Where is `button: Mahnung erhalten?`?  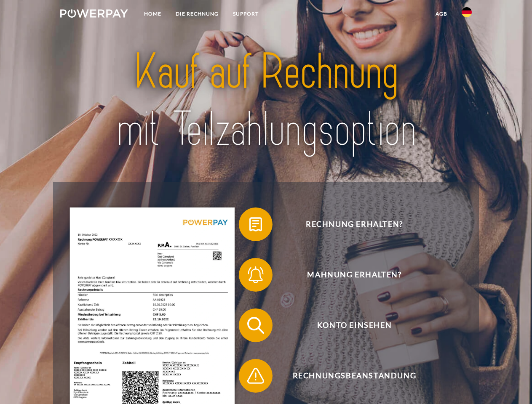 button: Mahnung erhalten? is located at coordinates (348, 275).